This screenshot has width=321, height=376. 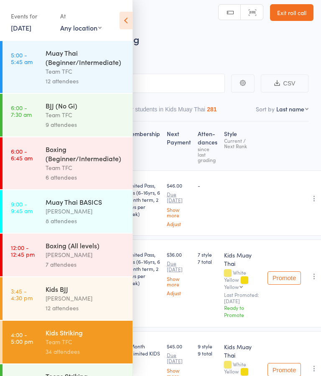 What do you see at coordinates (85, 245) in the screenshot?
I see `div: Boxing (All levels)` at bounding box center [85, 245].